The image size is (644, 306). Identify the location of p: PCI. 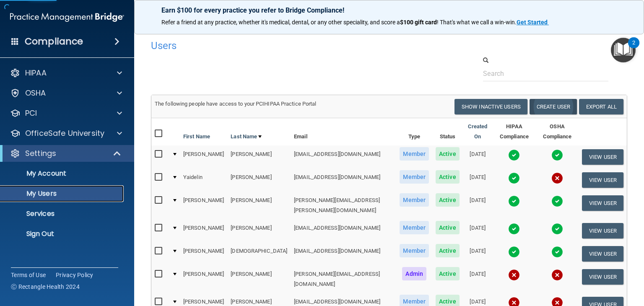
(31, 113).